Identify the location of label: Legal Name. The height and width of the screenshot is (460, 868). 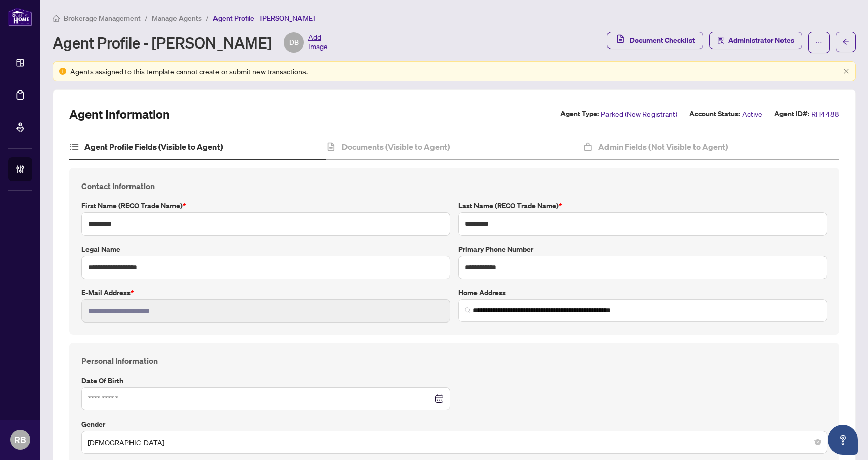
(266, 250).